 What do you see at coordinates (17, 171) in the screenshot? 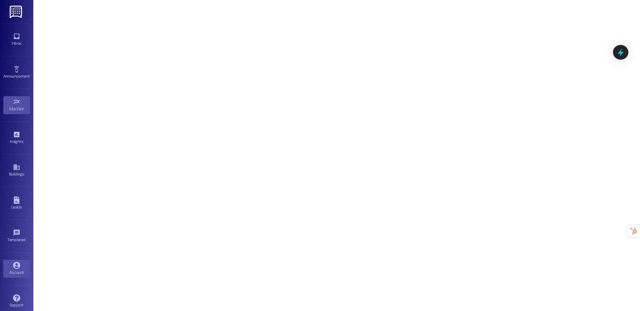
I see `a: Buildings` at bounding box center [17, 171].